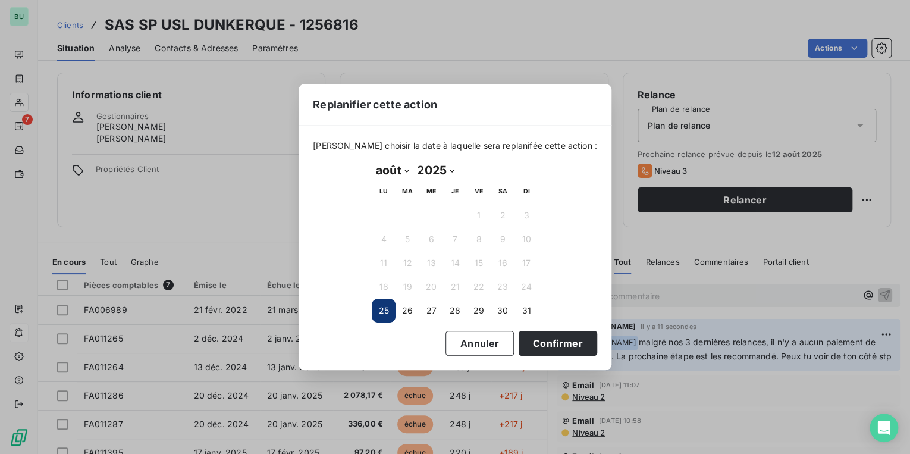 The image size is (910, 454). What do you see at coordinates (384, 263) in the screenshot?
I see `button: 11` at bounding box center [384, 263].